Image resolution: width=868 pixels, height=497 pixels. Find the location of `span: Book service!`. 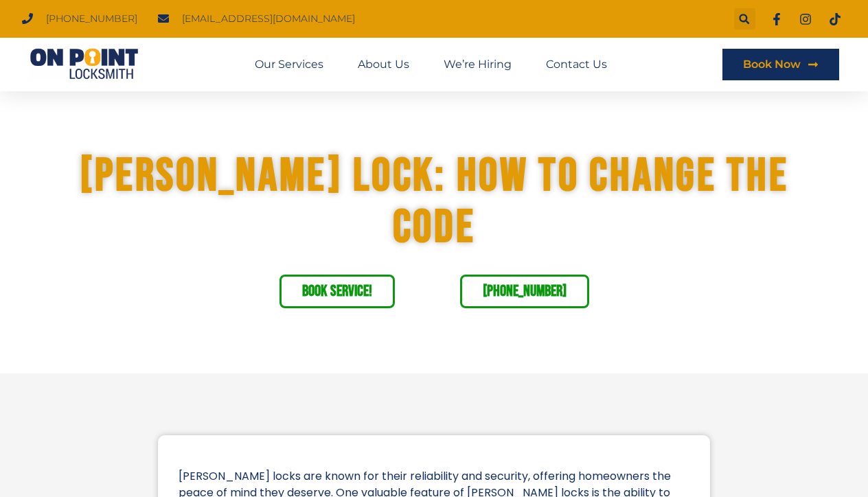

span: Book service! is located at coordinates (337, 291).